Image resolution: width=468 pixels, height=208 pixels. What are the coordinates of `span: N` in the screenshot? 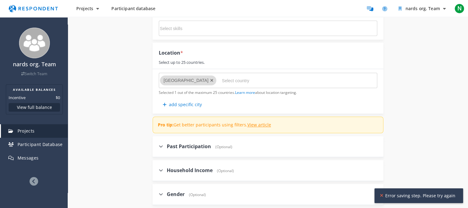 It's located at (459, 9).